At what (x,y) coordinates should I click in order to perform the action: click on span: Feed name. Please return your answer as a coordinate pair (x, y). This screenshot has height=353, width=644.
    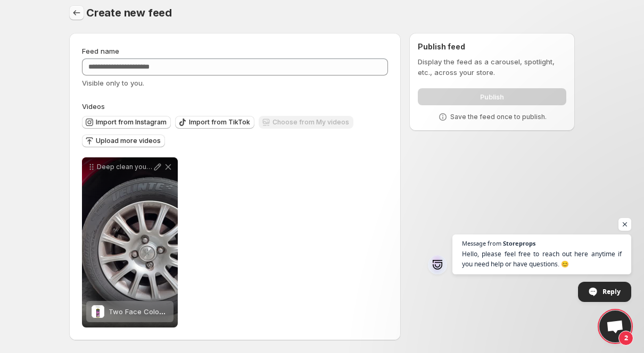
    Looking at the image, I should click on (100, 51).